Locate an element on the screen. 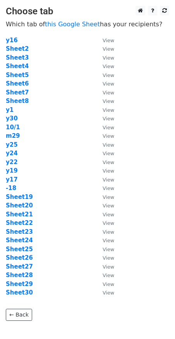 The width and height of the screenshot is (175, 339). strong: 10/1 is located at coordinates (13, 127).